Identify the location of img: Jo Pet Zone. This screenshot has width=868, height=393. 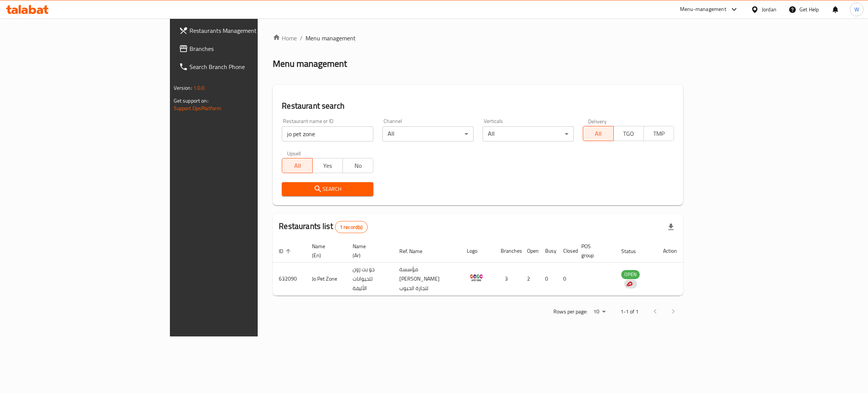
(476, 277).